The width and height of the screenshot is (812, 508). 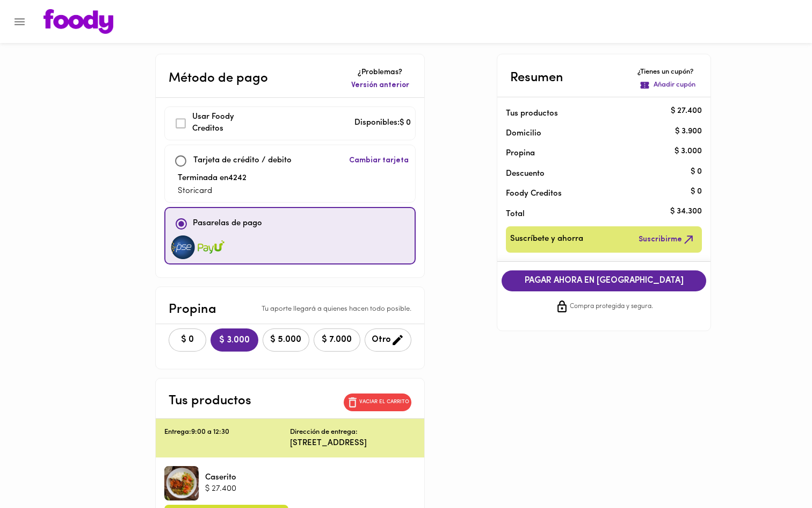 I want to click on p: ¿Problemas?, so click(x=380, y=73).